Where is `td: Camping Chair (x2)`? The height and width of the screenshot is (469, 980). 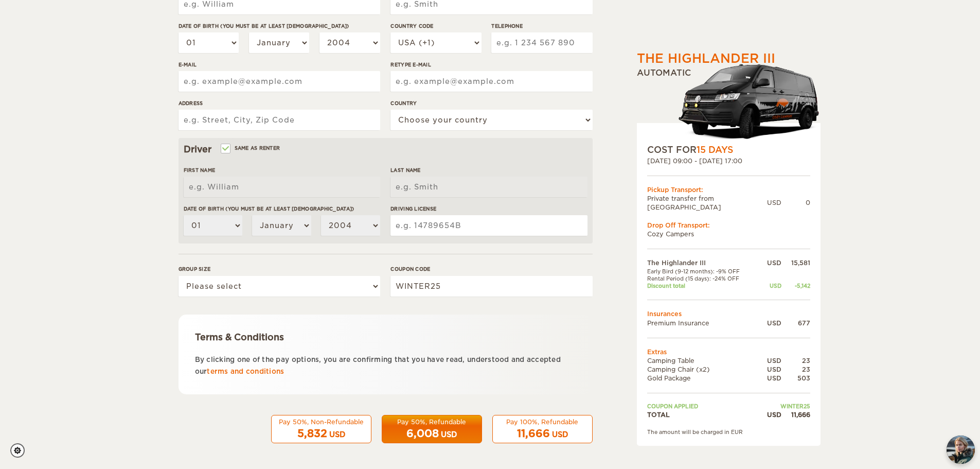
td: Camping Chair (x2) is located at coordinates (703, 369).